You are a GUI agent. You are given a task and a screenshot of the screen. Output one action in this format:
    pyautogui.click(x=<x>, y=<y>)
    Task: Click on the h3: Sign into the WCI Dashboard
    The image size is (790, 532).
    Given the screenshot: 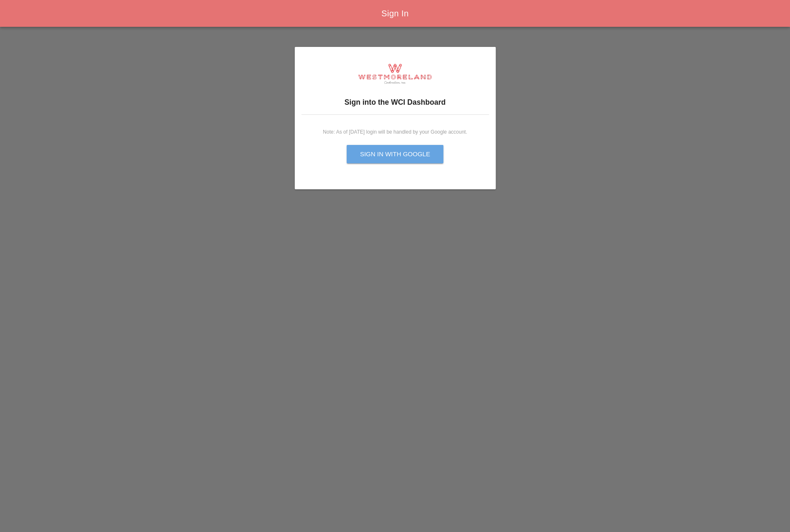 What is the action you would take?
    pyautogui.click(x=395, y=102)
    